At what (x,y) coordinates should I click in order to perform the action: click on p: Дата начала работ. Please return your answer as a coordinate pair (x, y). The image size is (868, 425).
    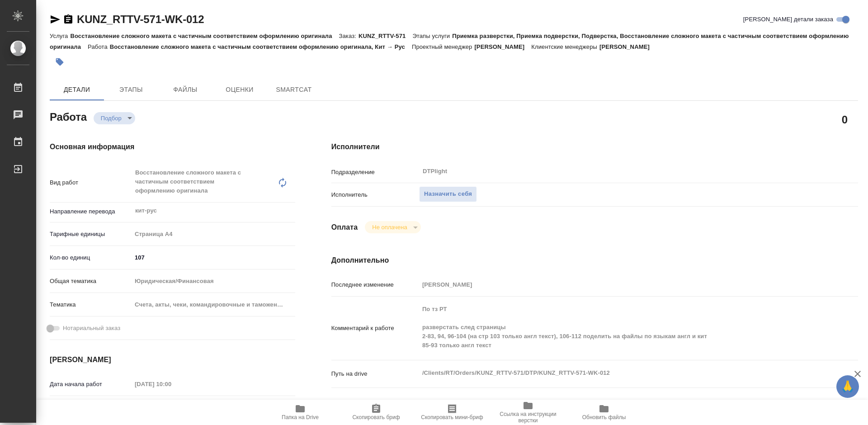
    Looking at the image, I should click on (90, 384).